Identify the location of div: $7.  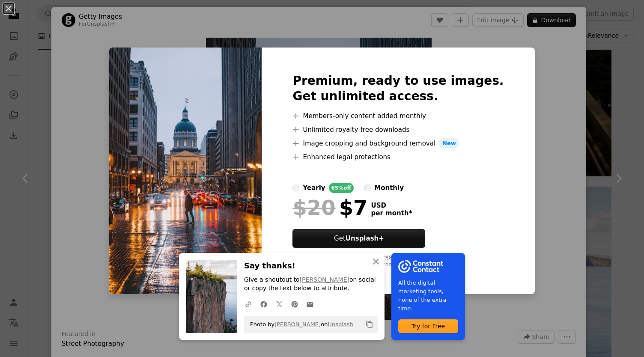
(329, 207).